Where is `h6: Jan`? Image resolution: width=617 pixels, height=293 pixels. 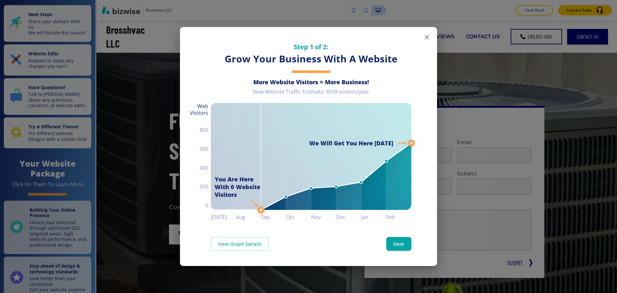 h6: Jan is located at coordinates (374, 217).